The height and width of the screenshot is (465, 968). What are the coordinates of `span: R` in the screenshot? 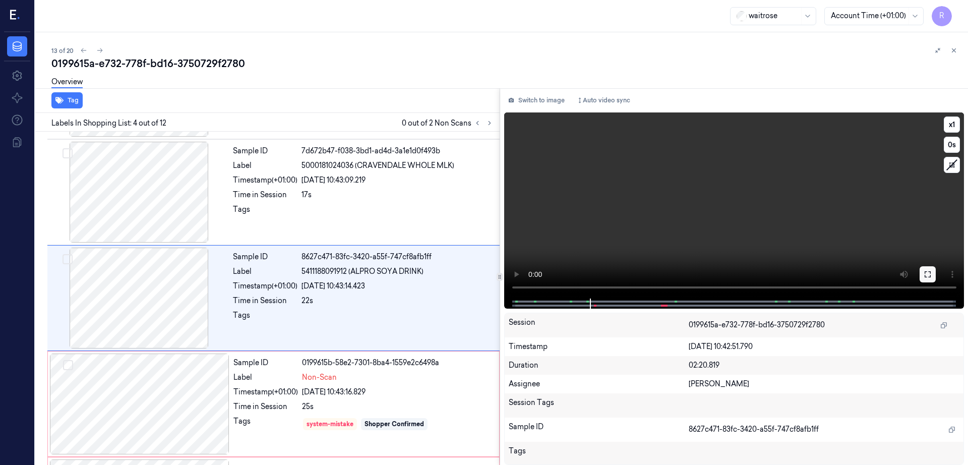 It's located at (942, 16).